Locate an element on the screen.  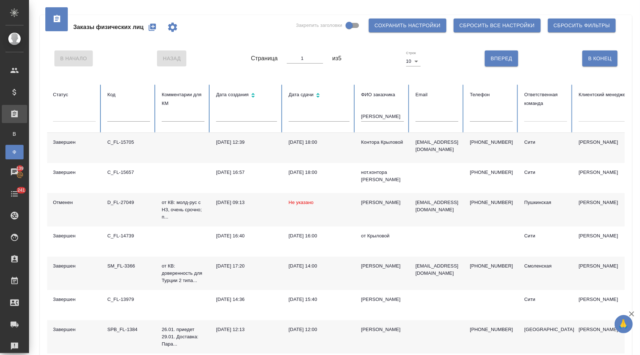
button: Создать is located at coordinates (152, 27).